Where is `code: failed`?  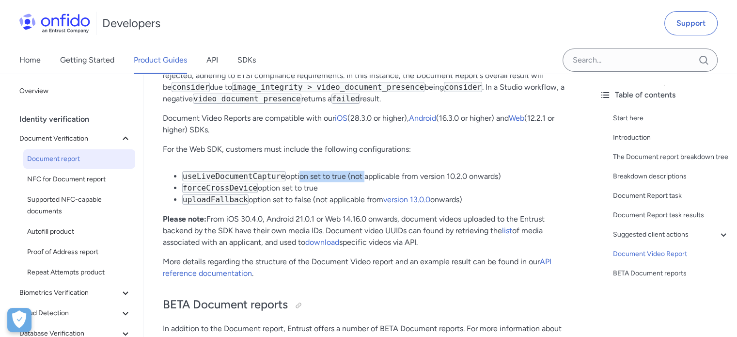
code: failed is located at coordinates (346, 98).